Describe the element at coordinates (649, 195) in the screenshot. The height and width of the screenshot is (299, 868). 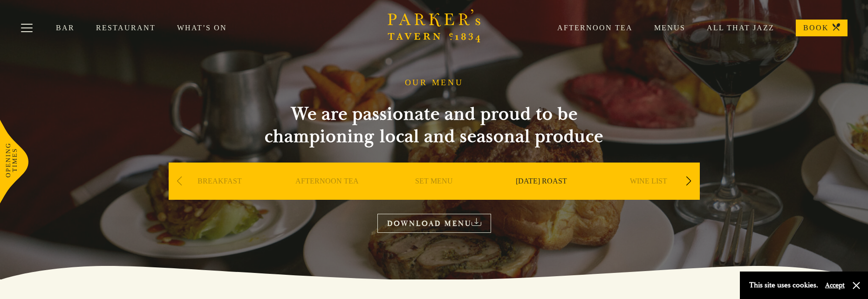
I see `div: 5 / 9` at that location.